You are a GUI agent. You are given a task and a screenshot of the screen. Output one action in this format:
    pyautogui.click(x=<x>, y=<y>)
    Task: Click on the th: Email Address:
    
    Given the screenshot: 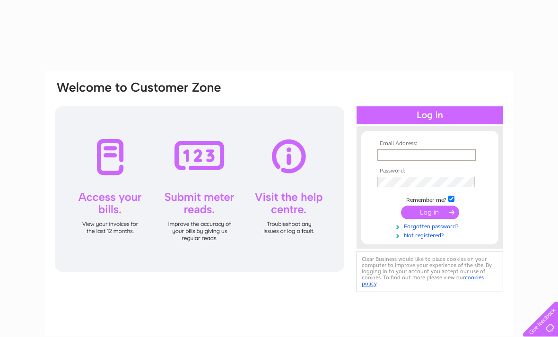 What is the action you would take?
    pyautogui.click(x=430, y=144)
    